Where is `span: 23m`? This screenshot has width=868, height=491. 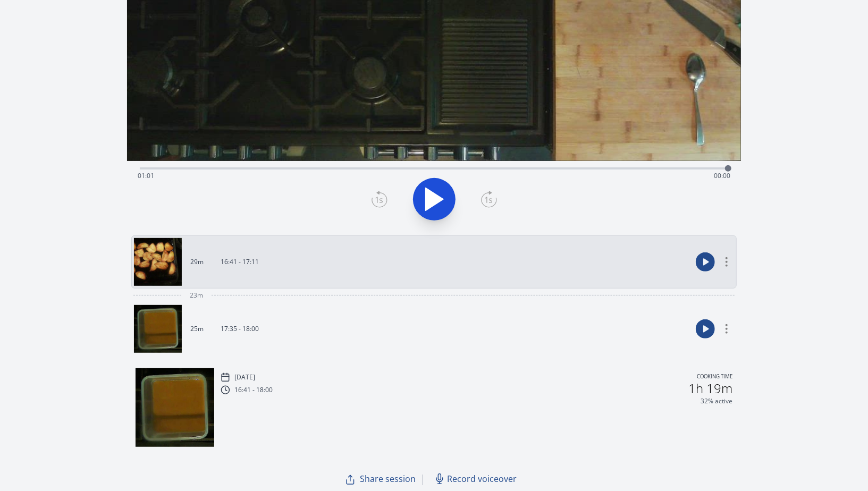 span: 23m is located at coordinates (196, 296).